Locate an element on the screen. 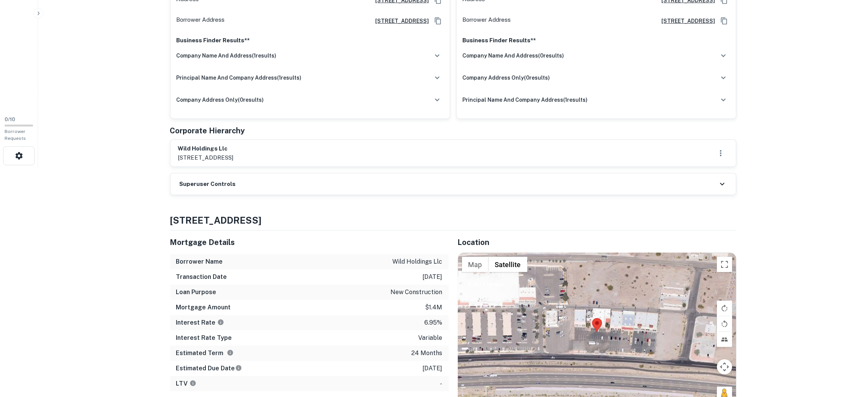  p: $1.4m is located at coordinates (434, 308).